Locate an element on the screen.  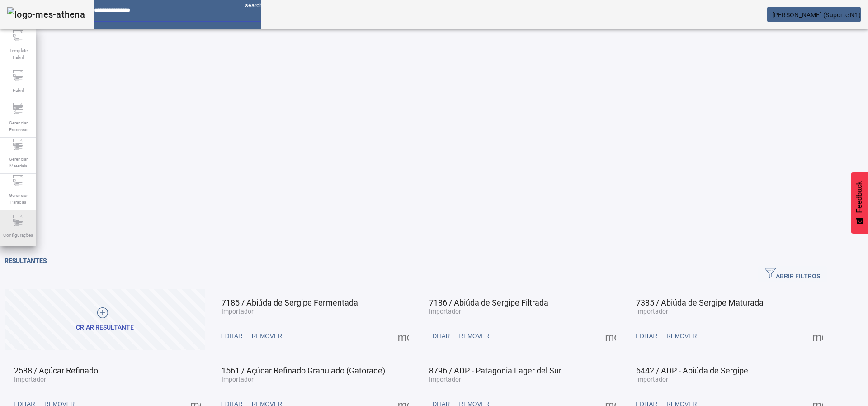
span: Gerenciar Materiais is located at coordinates (18, 162).